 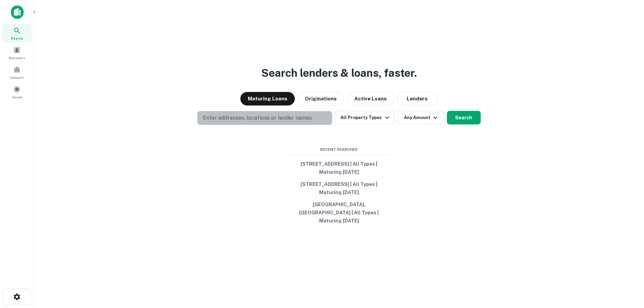 I want to click on h3: Search lenders & loans, faster., so click(x=339, y=73).